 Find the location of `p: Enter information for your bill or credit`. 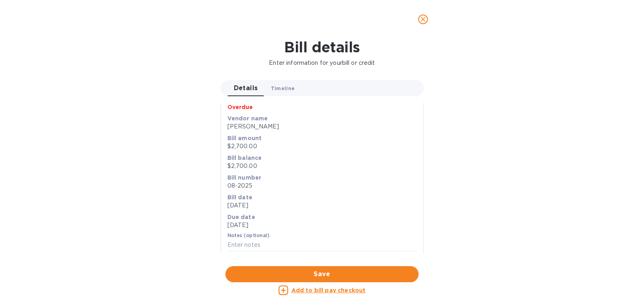

p: Enter information for your bill or credit is located at coordinates (322, 63).